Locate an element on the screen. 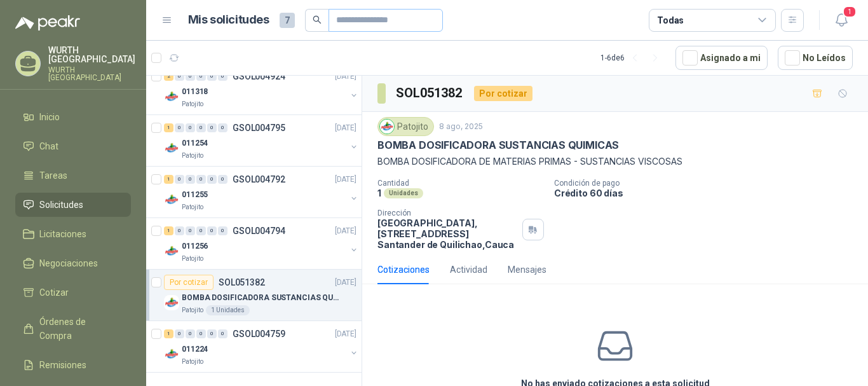 The height and width of the screenshot is (386, 868). span: search is located at coordinates (317, 20).